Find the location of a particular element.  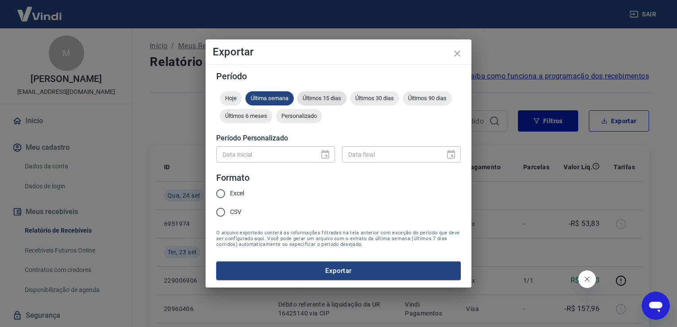

button: Exportar is located at coordinates (338, 271).